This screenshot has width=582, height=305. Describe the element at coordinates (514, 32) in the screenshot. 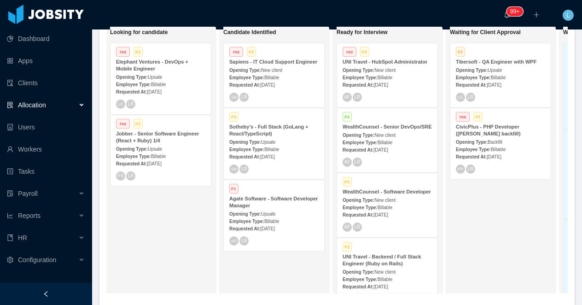

I see `h1: Waiting for Client Approval` at that location.